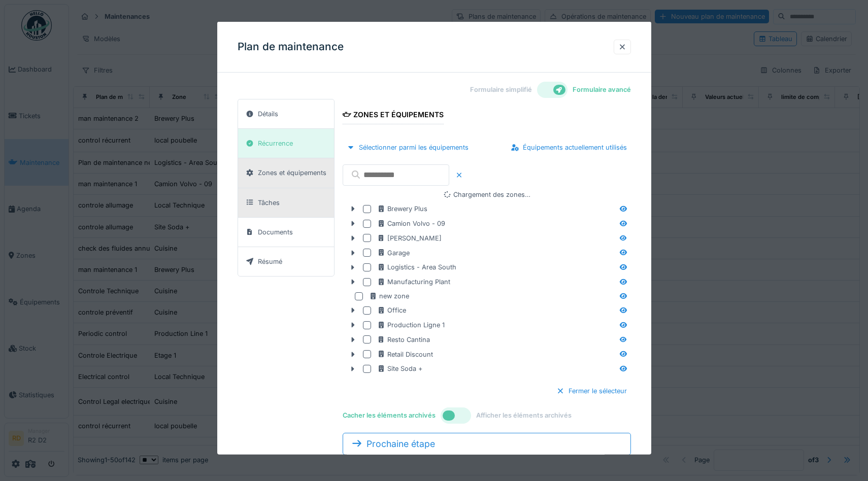 This screenshot has width=868, height=481. I want to click on h3: Plan de maintenance, so click(290, 47).